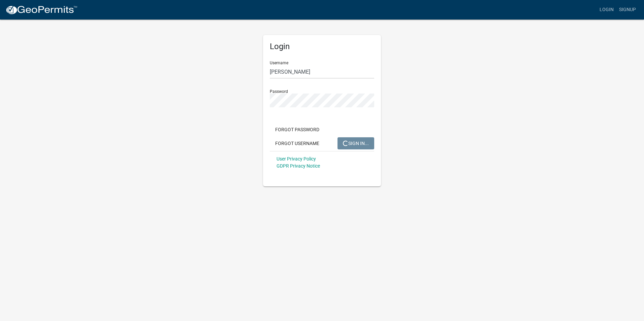 Image resolution: width=644 pixels, height=321 pixels. Describe the element at coordinates (297, 130) in the screenshot. I see `button: Forgot Password` at that location.